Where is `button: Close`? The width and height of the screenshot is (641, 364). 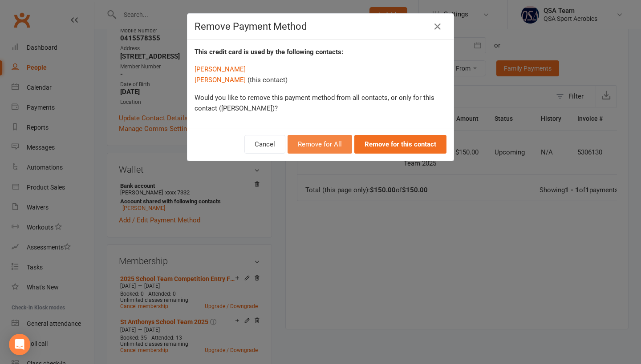 button: Close is located at coordinates (437, 27).